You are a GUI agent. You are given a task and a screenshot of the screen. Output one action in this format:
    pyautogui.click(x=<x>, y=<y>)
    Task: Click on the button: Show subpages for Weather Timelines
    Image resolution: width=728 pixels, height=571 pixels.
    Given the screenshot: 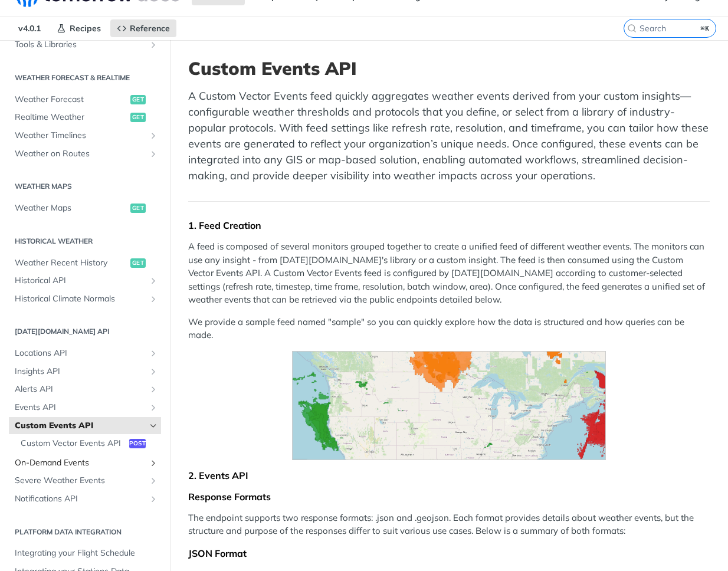 What is the action you would take?
    pyautogui.click(x=153, y=136)
    